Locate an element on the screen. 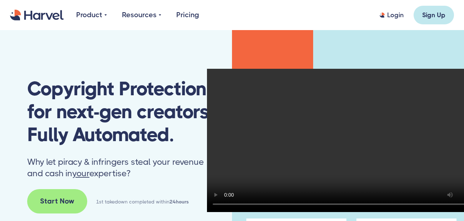 This screenshot has width=464, height=221. a: Start Now is located at coordinates (57, 201).